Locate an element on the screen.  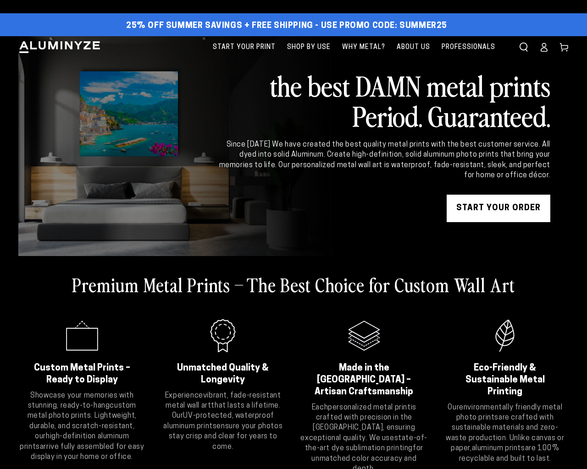
h2: Eco-Friendly & Sustainable Metal Printing is located at coordinates (505, 380).